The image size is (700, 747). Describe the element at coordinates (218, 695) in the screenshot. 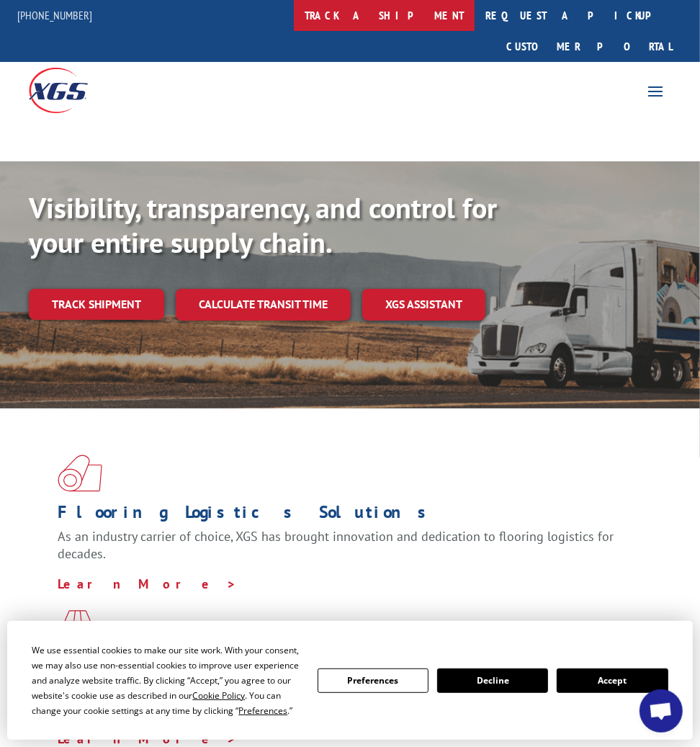

I see `span: Cookie Policy` at that location.